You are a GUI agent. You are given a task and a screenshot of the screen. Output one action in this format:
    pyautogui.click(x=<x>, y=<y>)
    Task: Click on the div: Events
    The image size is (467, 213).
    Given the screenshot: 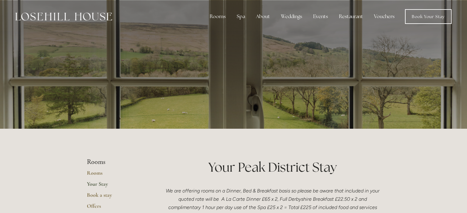 What is the action you would take?
    pyautogui.click(x=320, y=17)
    